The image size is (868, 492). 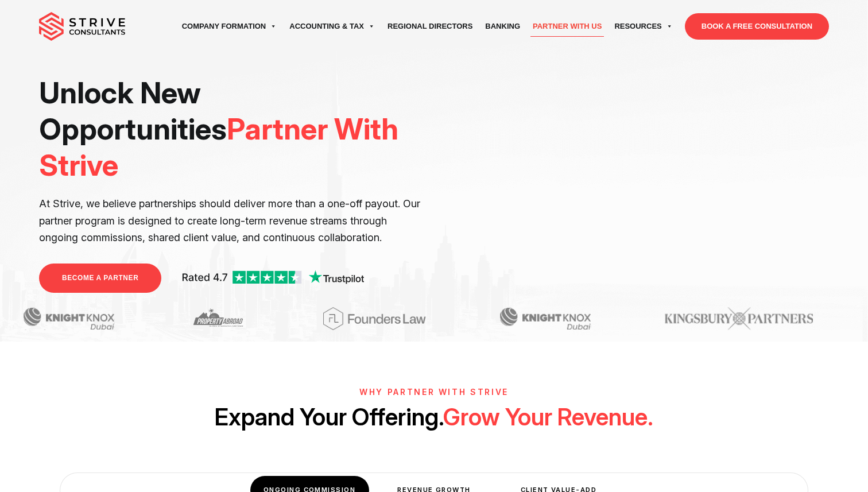 I want to click on span: Partner With Strive, so click(x=219, y=147).